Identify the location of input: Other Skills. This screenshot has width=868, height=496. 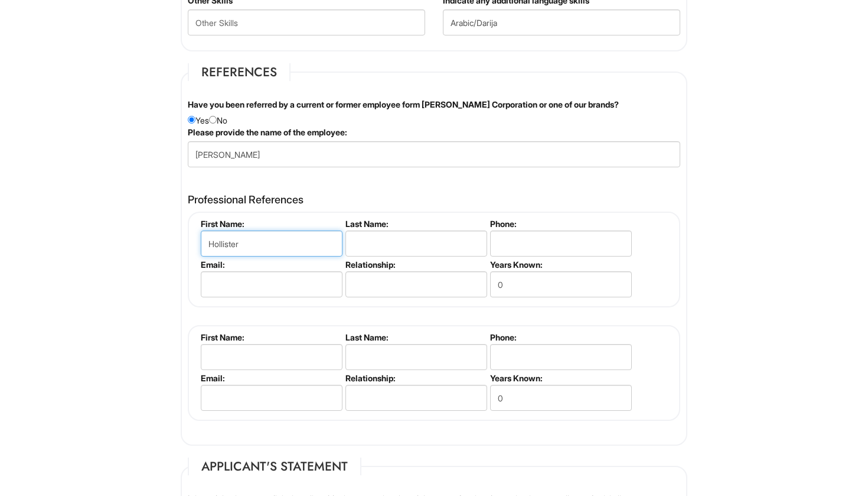
(306, 22).